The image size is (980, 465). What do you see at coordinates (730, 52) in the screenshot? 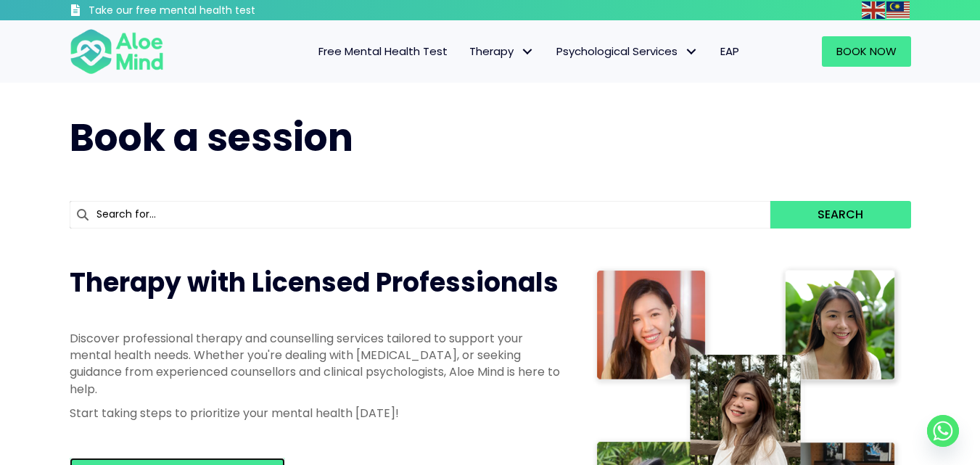
I see `a: EAP` at bounding box center [730, 52].